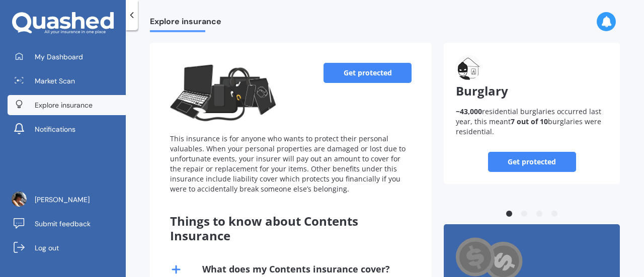 The height and width of the screenshot is (277, 644). What do you see at coordinates (469, 111) in the screenshot?
I see `b: ~43,000` at bounding box center [469, 111].